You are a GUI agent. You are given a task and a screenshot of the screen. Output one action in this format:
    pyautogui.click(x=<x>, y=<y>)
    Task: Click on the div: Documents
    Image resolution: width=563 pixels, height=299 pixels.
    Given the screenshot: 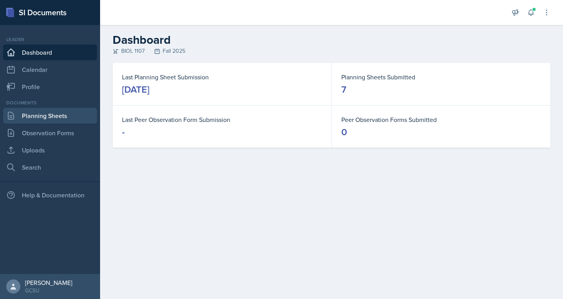 What is the action you would take?
    pyautogui.click(x=50, y=103)
    